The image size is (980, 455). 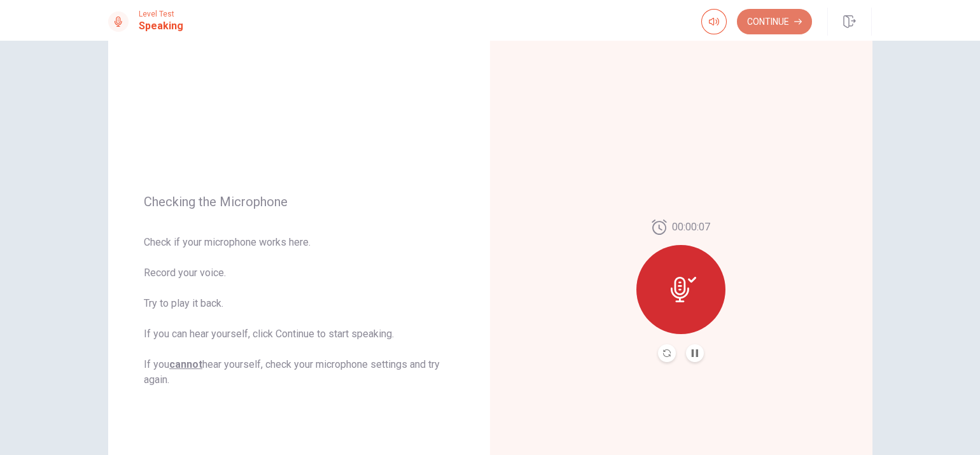 I want to click on span: Checking the Microphone, so click(x=299, y=202).